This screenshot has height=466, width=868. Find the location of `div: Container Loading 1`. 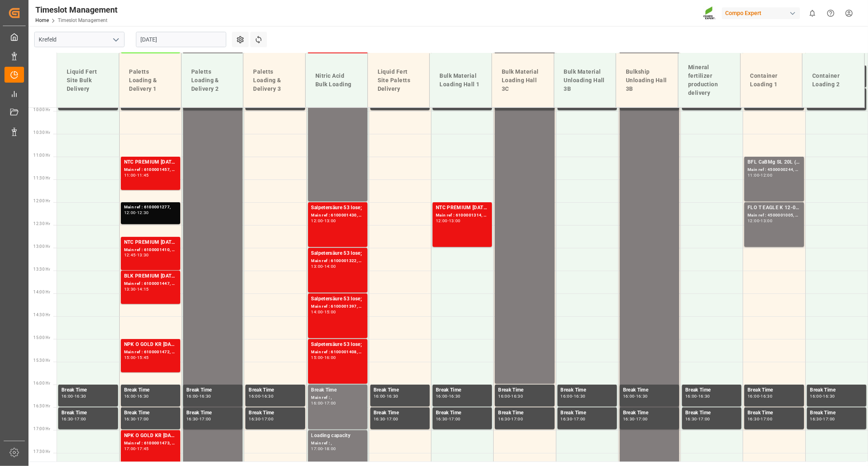

div: Container Loading 1 is located at coordinates (771, 80).